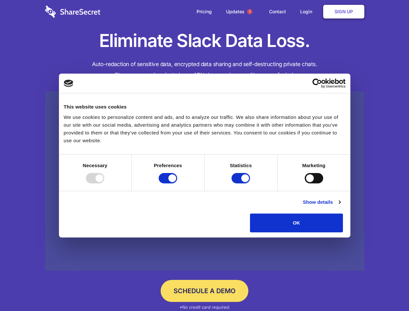  What do you see at coordinates (95, 165) in the screenshot?
I see `strong: Necessary` at bounding box center [95, 165].